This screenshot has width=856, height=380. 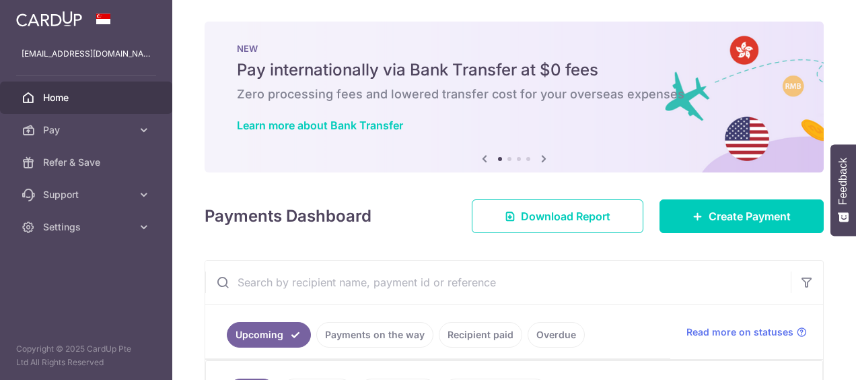 I want to click on span: Settings, so click(x=88, y=227).